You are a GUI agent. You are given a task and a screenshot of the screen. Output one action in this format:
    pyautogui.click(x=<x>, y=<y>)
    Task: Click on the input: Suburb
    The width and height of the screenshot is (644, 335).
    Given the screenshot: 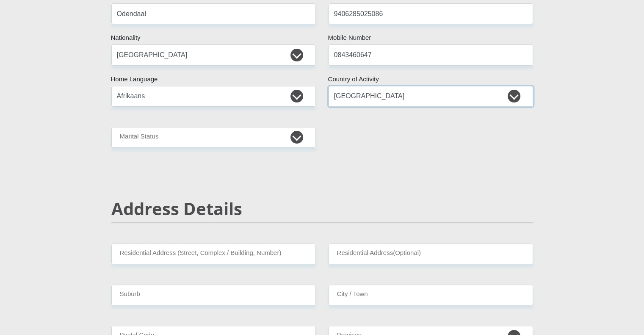 What is the action you would take?
    pyautogui.click(x=213, y=295)
    